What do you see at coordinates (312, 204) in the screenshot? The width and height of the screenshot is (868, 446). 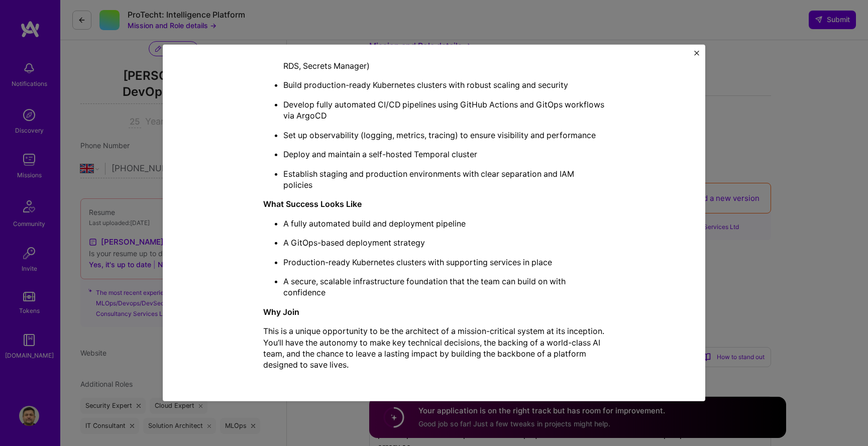 I see `strong: What Success Looks Like` at bounding box center [312, 204].